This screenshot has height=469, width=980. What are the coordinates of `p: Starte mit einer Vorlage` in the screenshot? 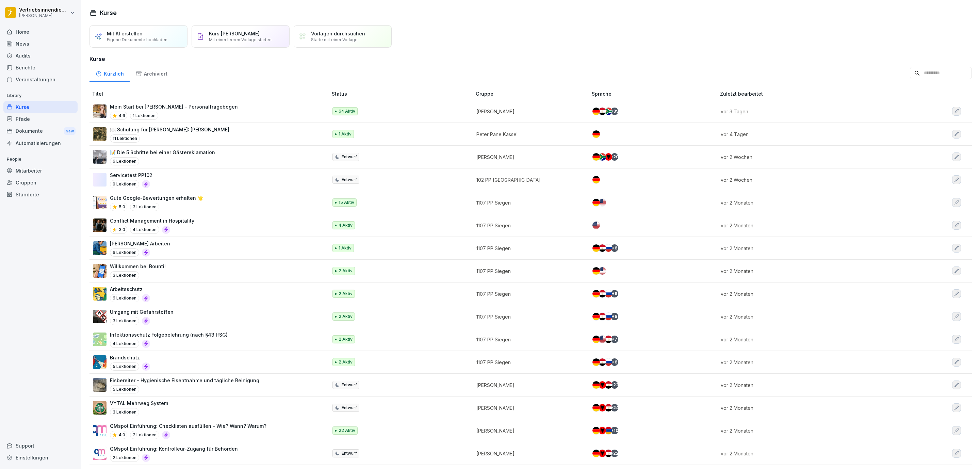 It's located at (334, 39).